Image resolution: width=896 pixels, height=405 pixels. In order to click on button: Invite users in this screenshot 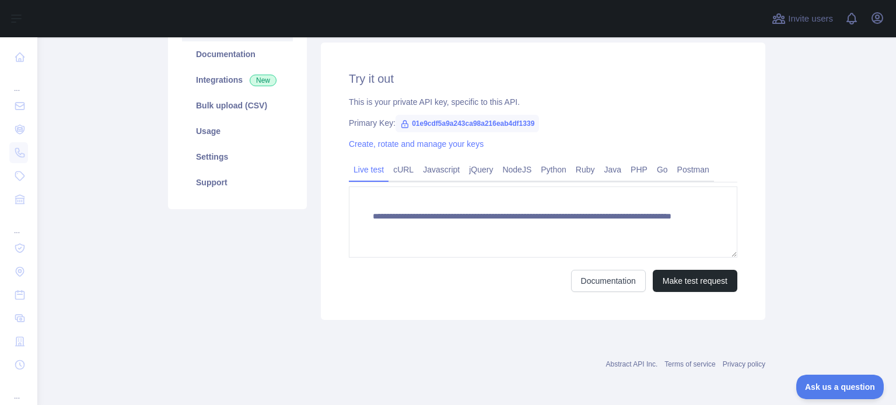, I will do `click(802, 19)`.